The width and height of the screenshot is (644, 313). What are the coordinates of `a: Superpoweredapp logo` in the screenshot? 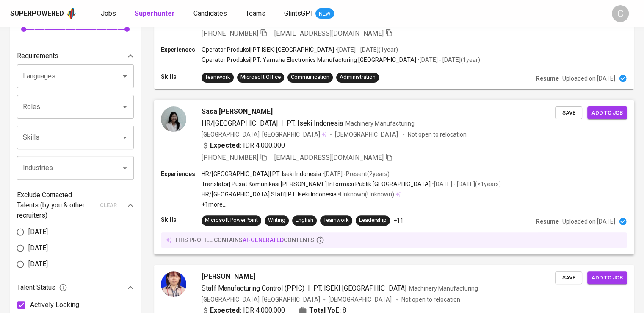 It's located at (43, 13).